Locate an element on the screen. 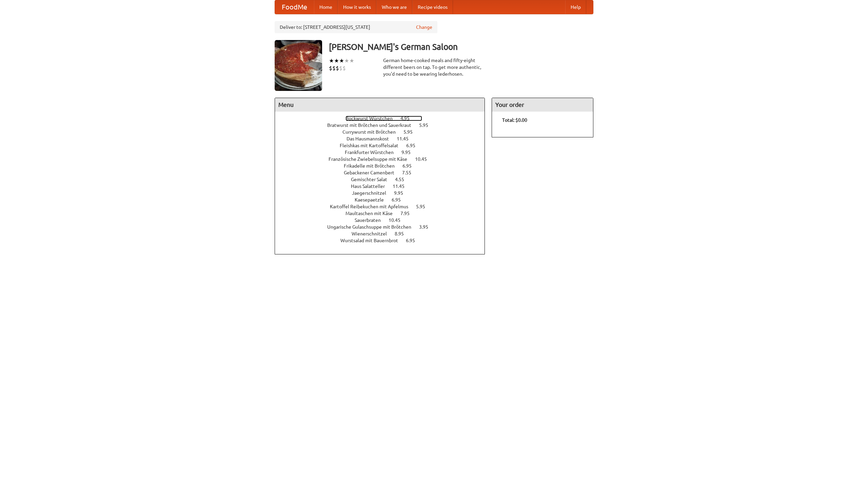  a: Kaesepaetzle 6.95 is located at coordinates (384, 199).